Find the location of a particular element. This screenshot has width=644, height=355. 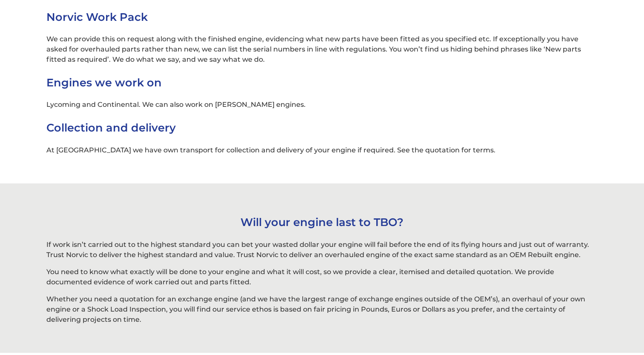

p: If work isn’t carried out to the highest standard you can bet your wasted dollar your engine will... is located at coordinates (322, 250).